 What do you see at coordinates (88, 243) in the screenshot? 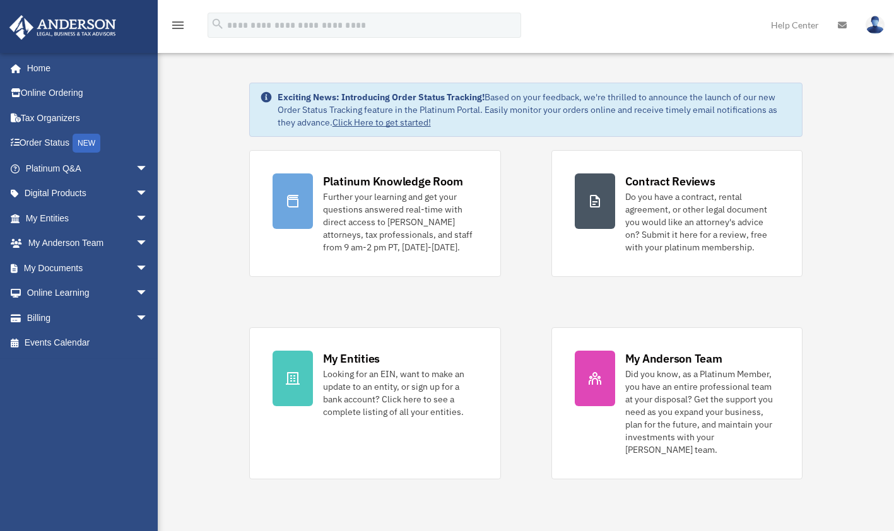
I see `a: My Anderson Teamarrow_drop_down` at bounding box center [88, 243].